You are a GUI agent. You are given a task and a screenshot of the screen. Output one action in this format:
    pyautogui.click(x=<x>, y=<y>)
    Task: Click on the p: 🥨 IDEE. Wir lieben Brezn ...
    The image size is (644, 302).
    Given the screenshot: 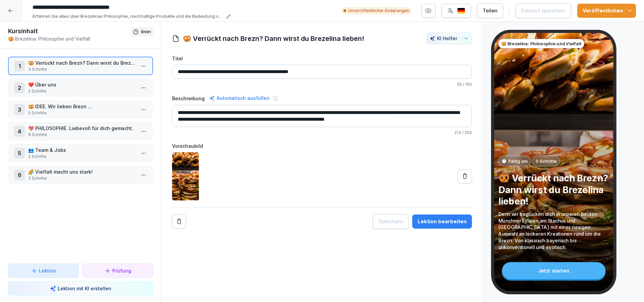 What is the action you would take?
    pyautogui.click(x=82, y=106)
    